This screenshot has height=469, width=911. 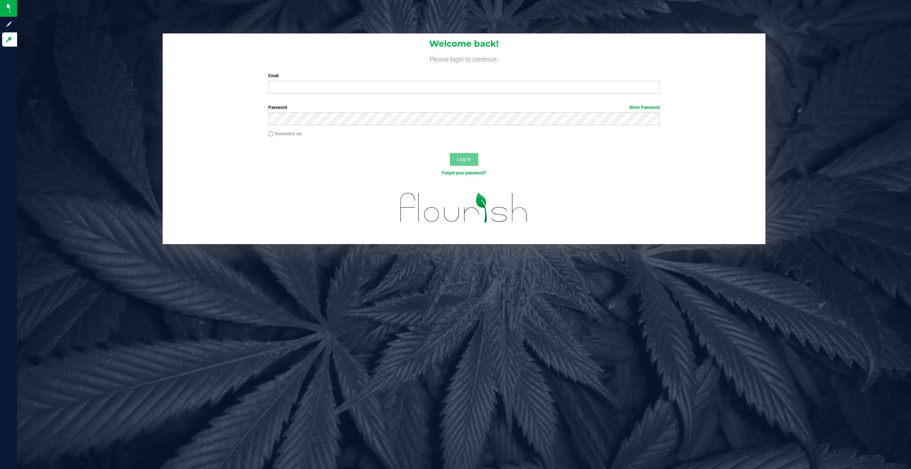 What do you see at coordinates (464, 159) in the screenshot?
I see `span: Log In` at bounding box center [464, 159].